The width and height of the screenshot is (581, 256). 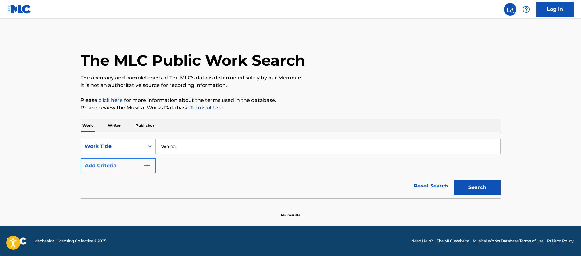 I want to click on form: Search Form, so click(x=291, y=168).